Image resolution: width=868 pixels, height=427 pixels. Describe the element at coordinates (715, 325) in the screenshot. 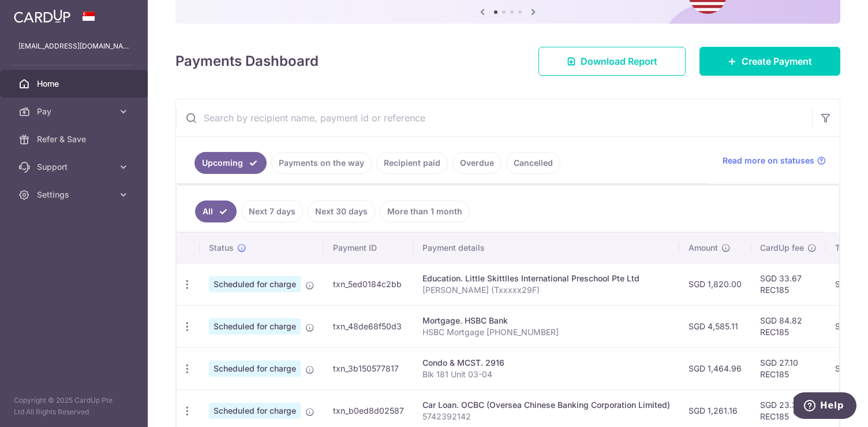

I see `td: SGD 4,585.11` at that location.